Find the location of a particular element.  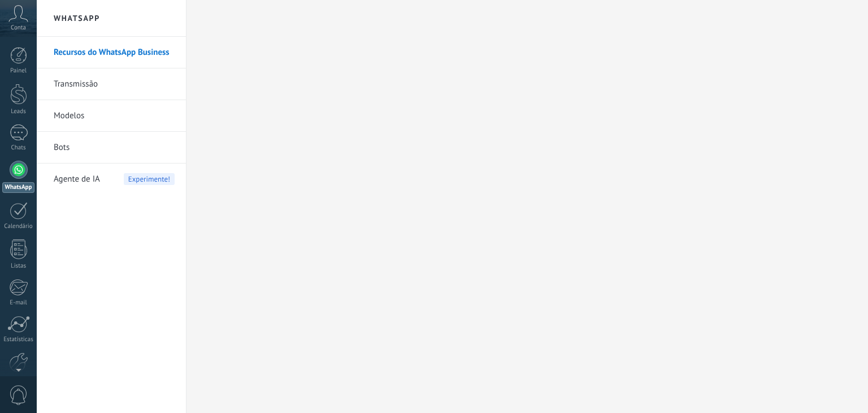

a: Bots is located at coordinates (114, 148).